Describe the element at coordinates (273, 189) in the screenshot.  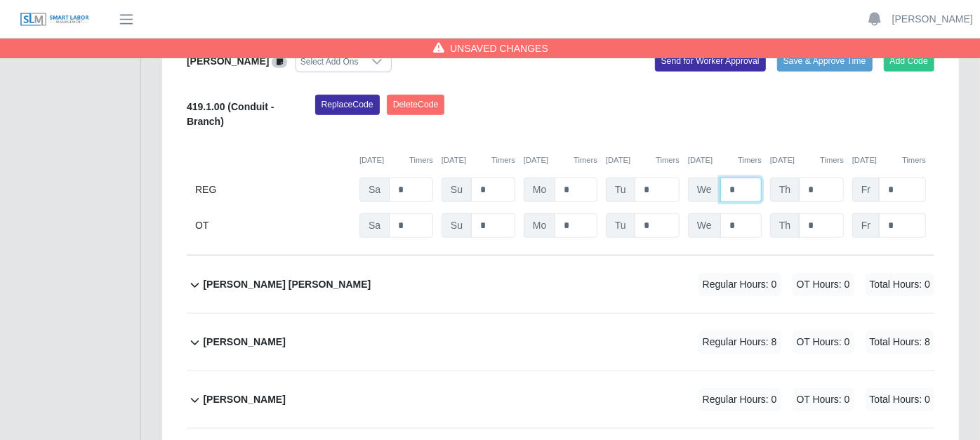
I see `div: REG` at that location.